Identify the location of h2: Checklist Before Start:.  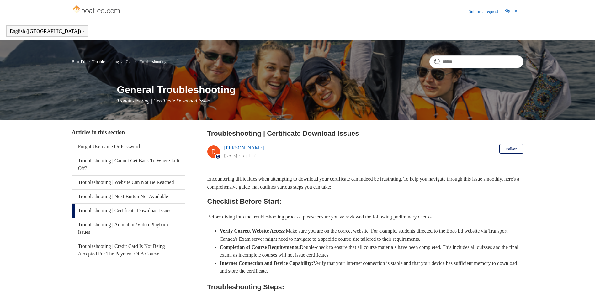
(365, 201).